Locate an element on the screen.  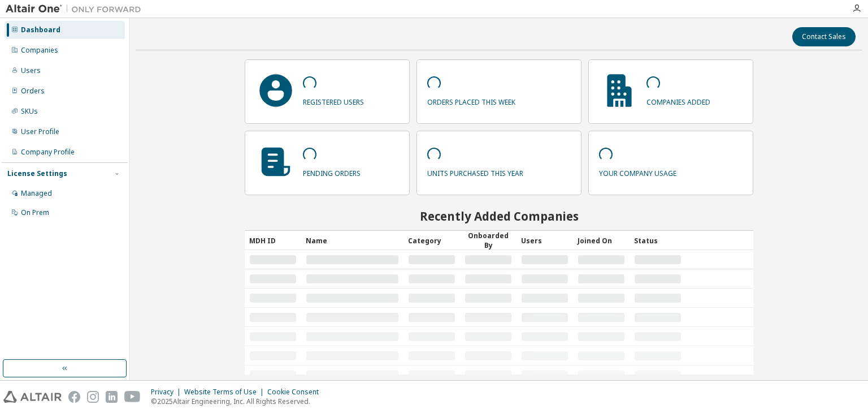
div: Companies is located at coordinates (39, 51).